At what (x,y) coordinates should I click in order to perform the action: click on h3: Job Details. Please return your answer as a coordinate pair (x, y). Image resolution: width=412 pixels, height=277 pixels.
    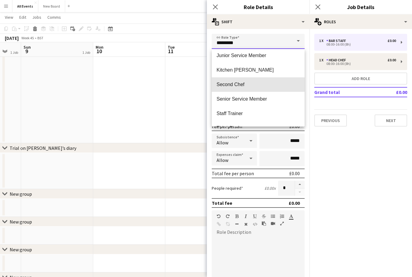
    Looking at the image, I should click on (361, 7).